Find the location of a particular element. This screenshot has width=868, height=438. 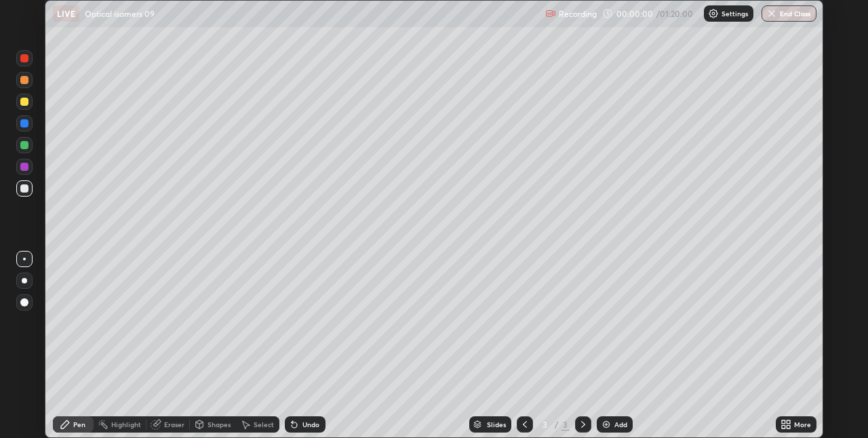

div: Eraser is located at coordinates (175, 425).